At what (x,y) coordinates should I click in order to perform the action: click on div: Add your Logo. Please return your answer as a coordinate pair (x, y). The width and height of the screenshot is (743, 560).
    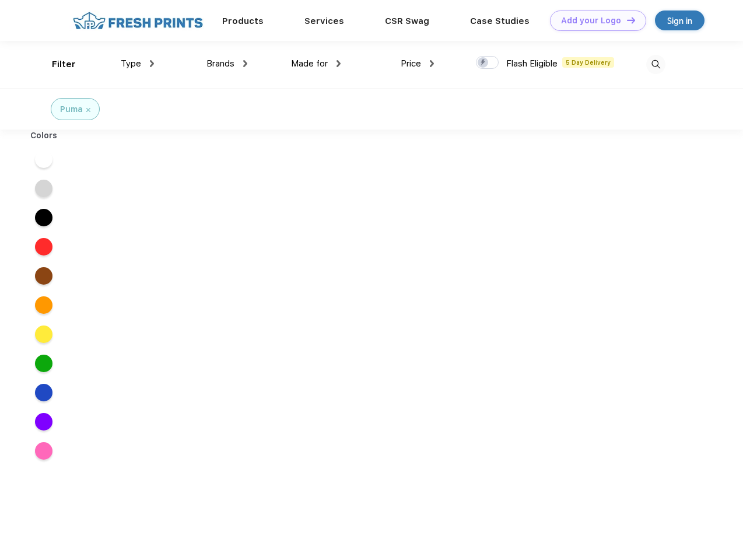
    Looking at the image, I should click on (591, 20).